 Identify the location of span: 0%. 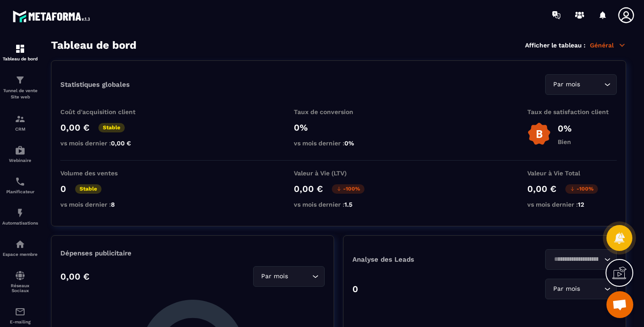
(349, 143).